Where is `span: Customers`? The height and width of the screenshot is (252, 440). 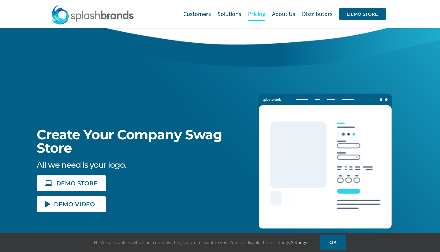 span: Customers is located at coordinates (197, 14).